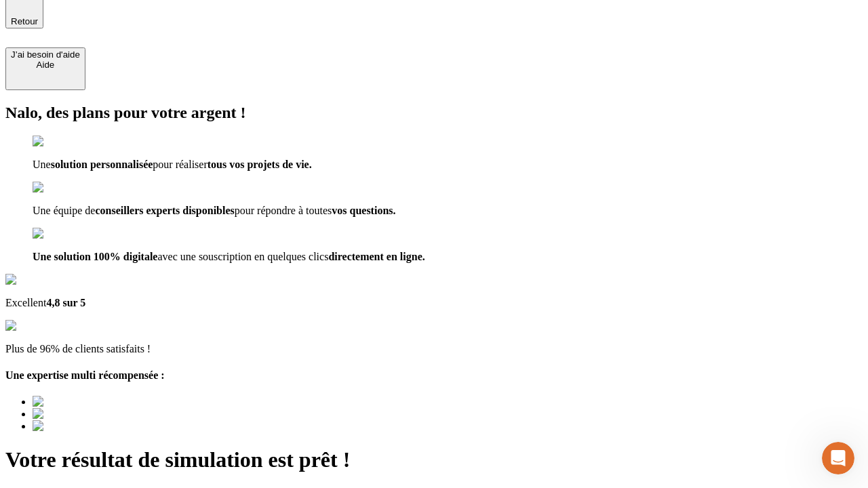 This screenshot has width=868, height=488. What do you see at coordinates (46, 68) in the screenshot?
I see `button: J’ai besoin d'aideAide` at bounding box center [46, 68].